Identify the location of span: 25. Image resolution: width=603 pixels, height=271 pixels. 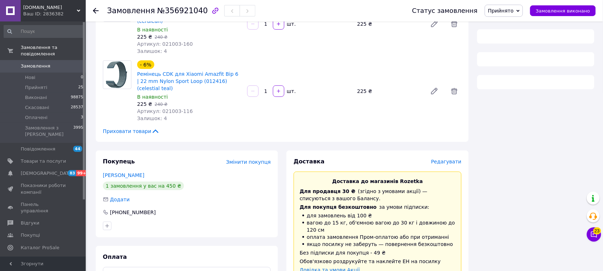
(81, 87).